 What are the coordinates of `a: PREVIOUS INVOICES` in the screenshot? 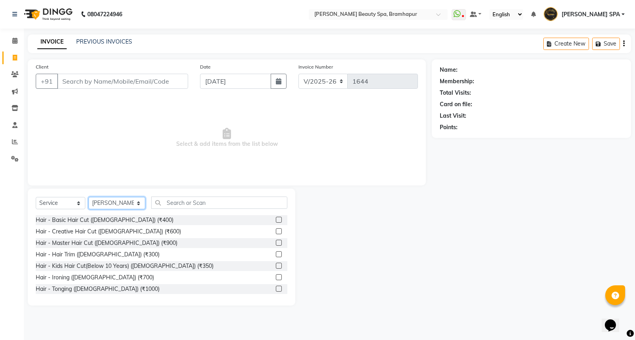 It's located at (104, 42).